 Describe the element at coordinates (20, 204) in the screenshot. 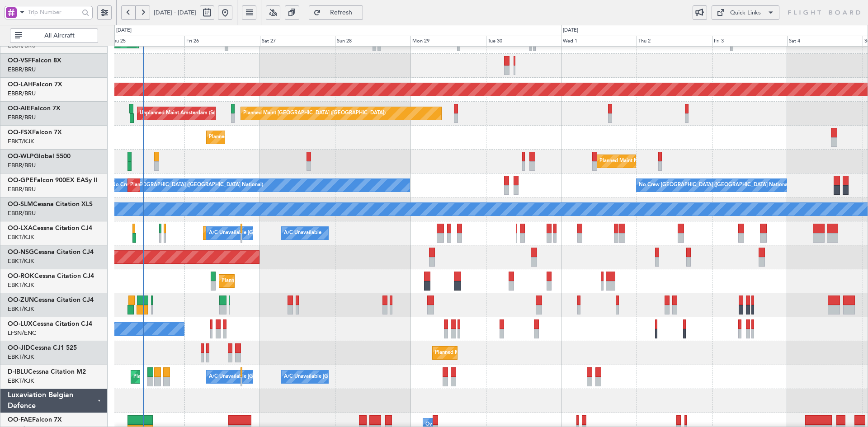

I see `span: OO-SLM` at that location.